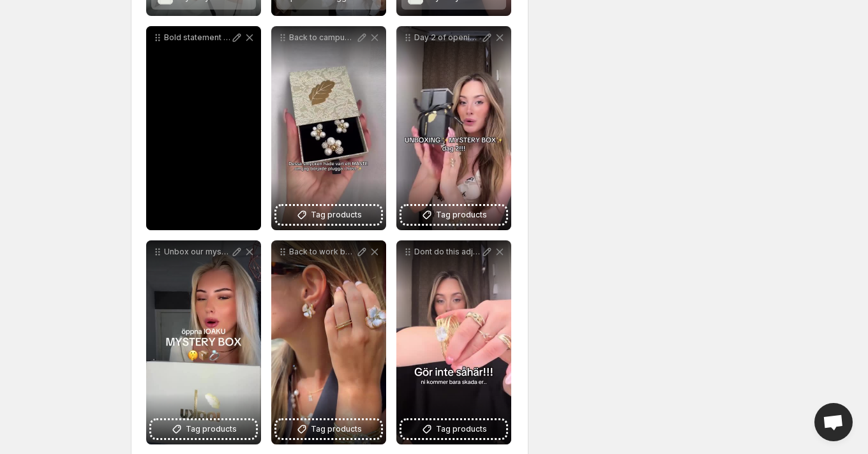  Describe the element at coordinates (204, 128) in the screenshot. I see `div: Bold statement jewelry that transforms any outfit into a head-turning look ioaku ioakubyfannyek j...` at that location.